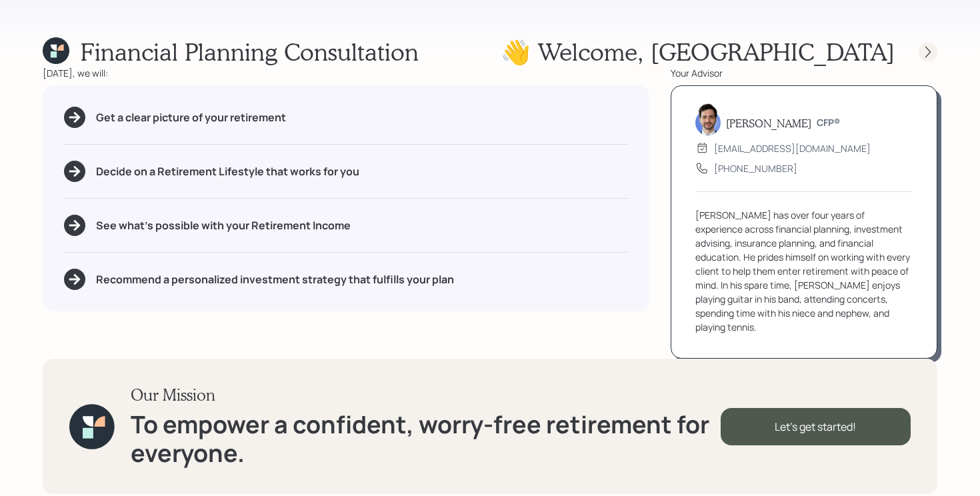  I want to click on h5: Recommend a personalized investment strategy that fulfills your plan, so click(275, 279).